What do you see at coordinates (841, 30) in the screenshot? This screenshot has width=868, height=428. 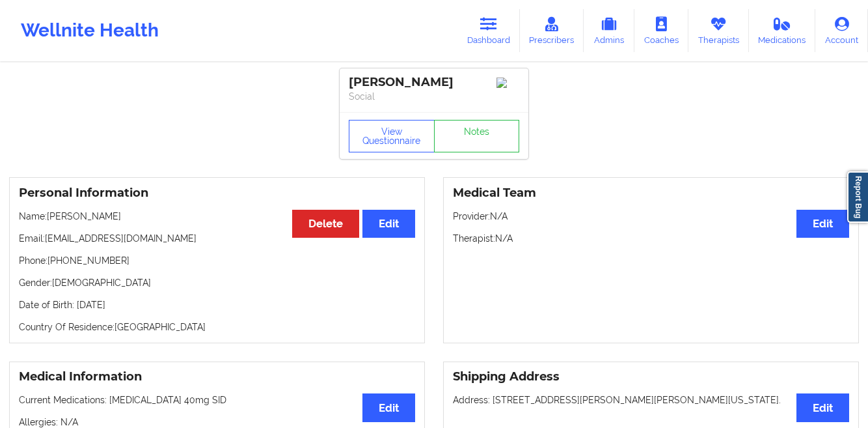 I see `a: Account` at bounding box center [841, 30].